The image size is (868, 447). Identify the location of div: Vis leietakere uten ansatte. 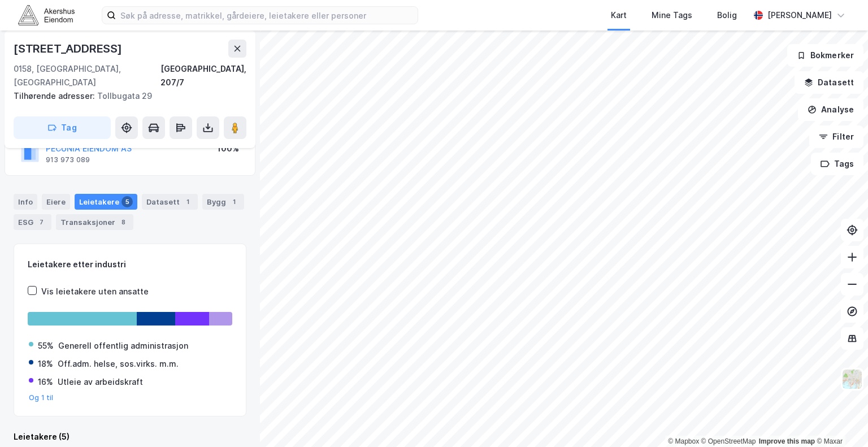
(95, 292).